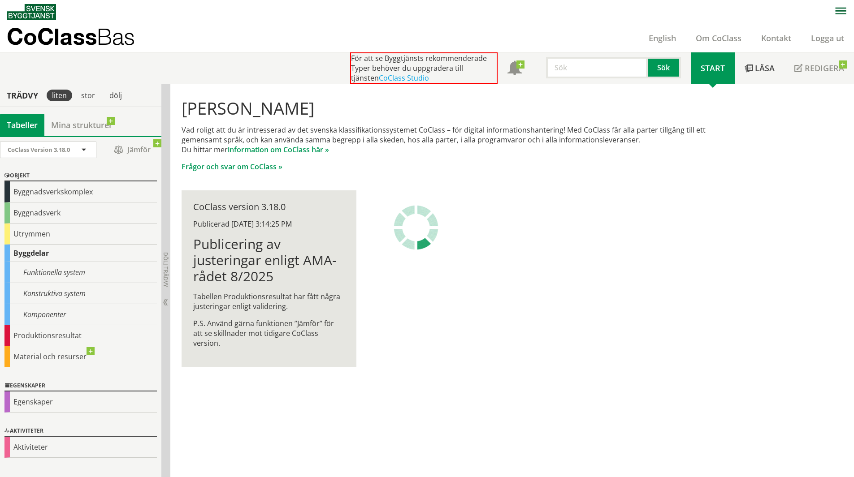  What do you see at coordinates (712, 68) in the screenshot?
I see `a: Start` at bounding box center [712, 68].